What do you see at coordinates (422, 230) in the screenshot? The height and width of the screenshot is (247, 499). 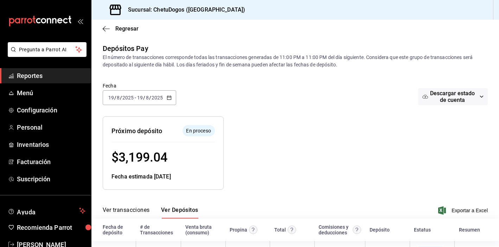 I see `div: Estatus` at bounding box center [422, 230].